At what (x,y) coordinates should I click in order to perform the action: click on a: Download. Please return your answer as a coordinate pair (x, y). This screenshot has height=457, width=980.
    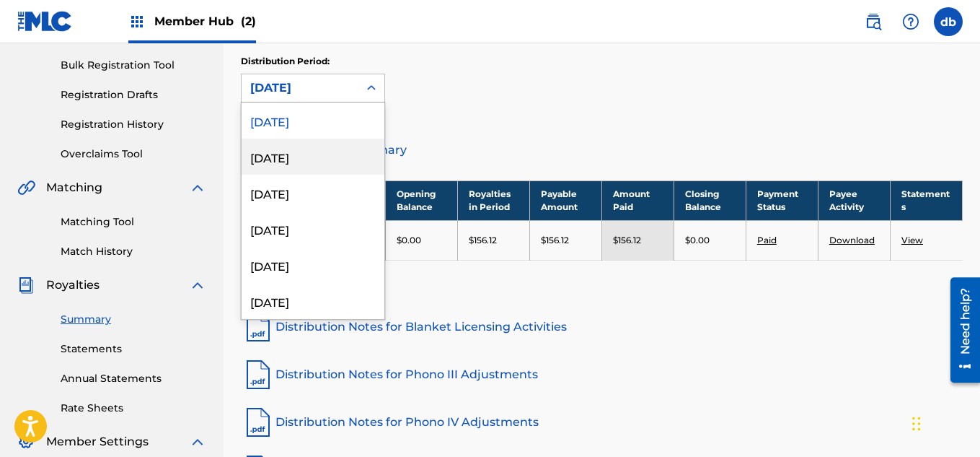
    Looking at the image, I should click on (852, 240).